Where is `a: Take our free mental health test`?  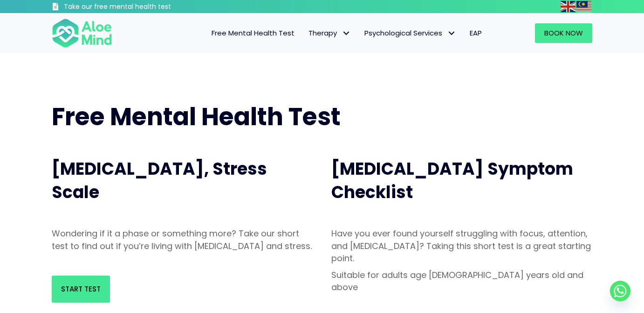 a: Take our free mental health test is located at coordinates (136, 7).